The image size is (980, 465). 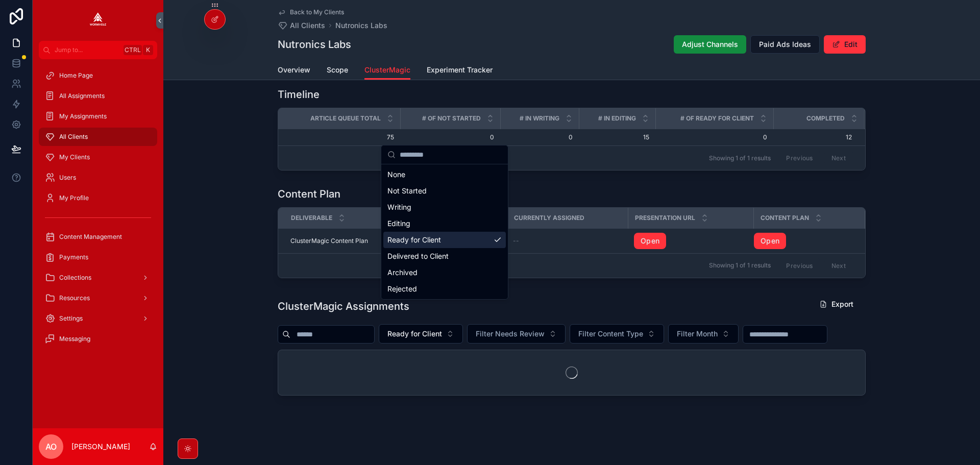 What do you see at coordinates (98, 318) in the screenshot?
I see `a: Settings` at bounding box center [98, 318].